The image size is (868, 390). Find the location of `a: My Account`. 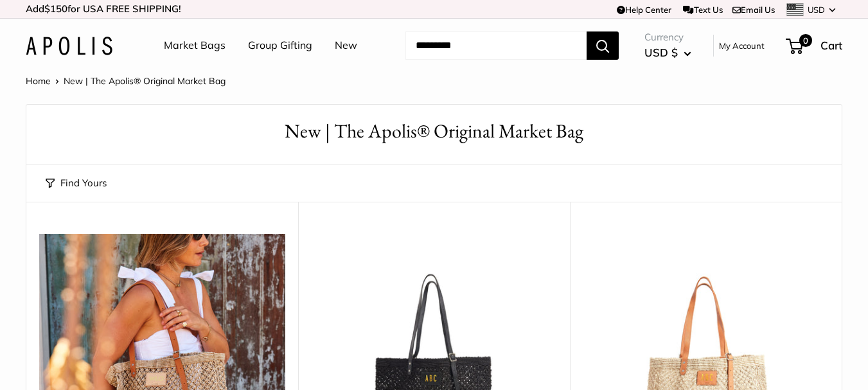

a: My Account is located at coordinates (742, 45).